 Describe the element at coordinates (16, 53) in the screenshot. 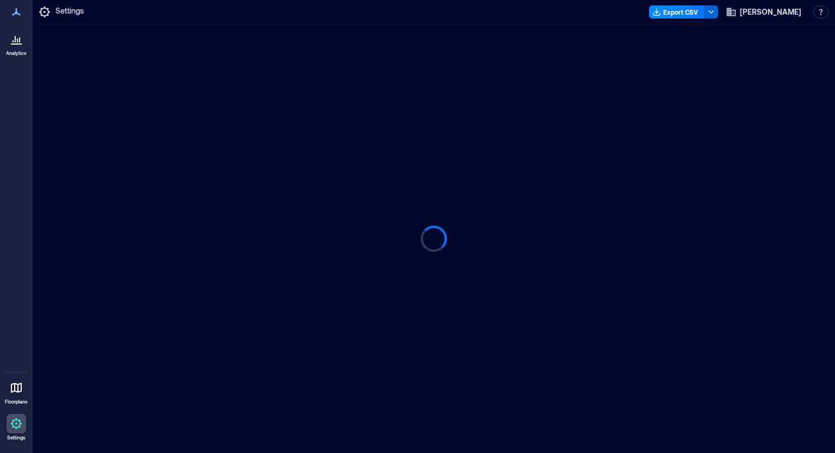

I see `p: Analytics` at that location.